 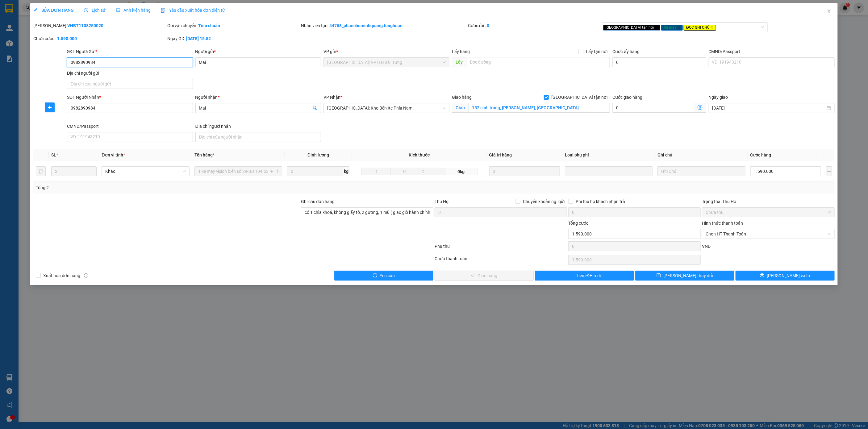 What do you see at coordinates (544, 201) in the screenshot?
I see `span: Chuyển khoản ng. gửi` at bounding box center [544, 201].